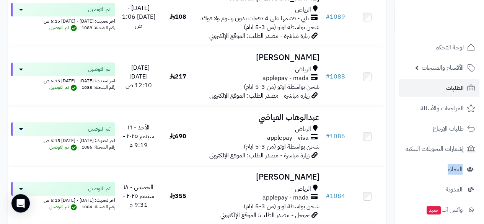  Describe the element at coordinates (139, 196) in the screenshot. I see `span: الخميس - ١٨ سبتمبر ٢٠٢٥ - 9:31 م` at that location.